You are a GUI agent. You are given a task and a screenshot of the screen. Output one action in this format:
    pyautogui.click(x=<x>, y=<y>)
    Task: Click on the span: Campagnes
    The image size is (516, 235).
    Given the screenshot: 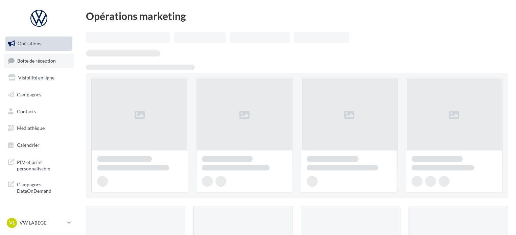 What is the action you would take?
    pyautogui.click(x=29, y=94)
    